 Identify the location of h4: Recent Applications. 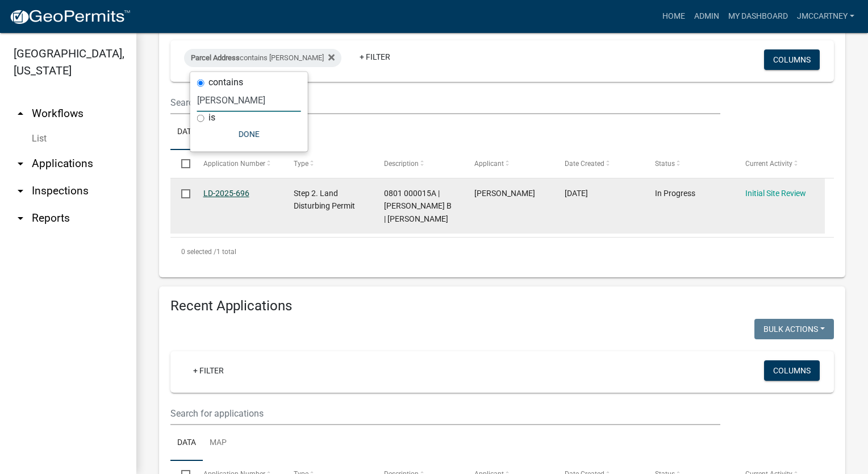
(502, 306).